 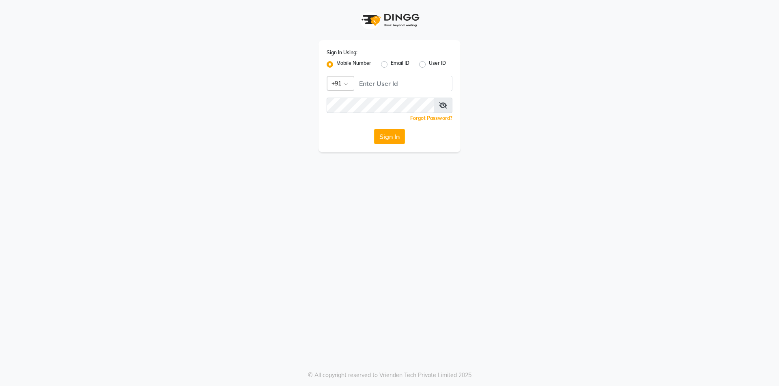 What do you see at coordinates (342, 53) in the screenshot?
I see `label: Sign In Using:` at bounding box center [342, 53].